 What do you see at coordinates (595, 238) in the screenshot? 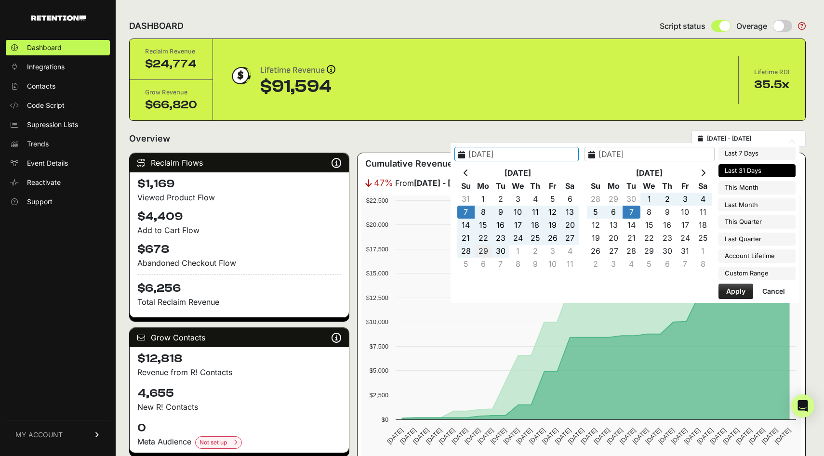
I see `td: 19` at bounding box center [595, 238].